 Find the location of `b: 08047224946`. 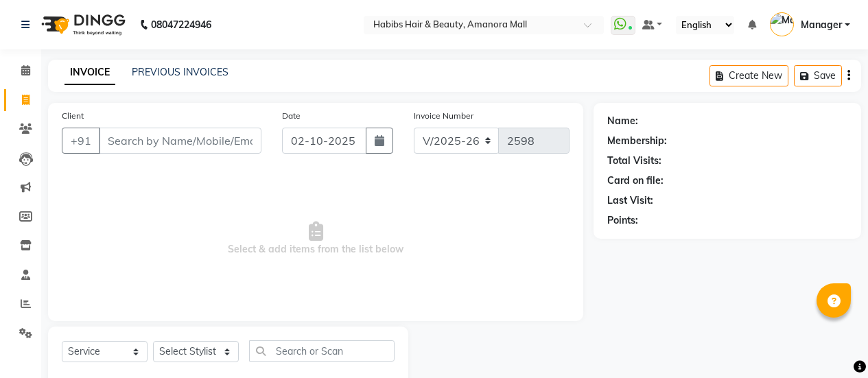

b: 08047224946 is located at coordinates (181, 25).